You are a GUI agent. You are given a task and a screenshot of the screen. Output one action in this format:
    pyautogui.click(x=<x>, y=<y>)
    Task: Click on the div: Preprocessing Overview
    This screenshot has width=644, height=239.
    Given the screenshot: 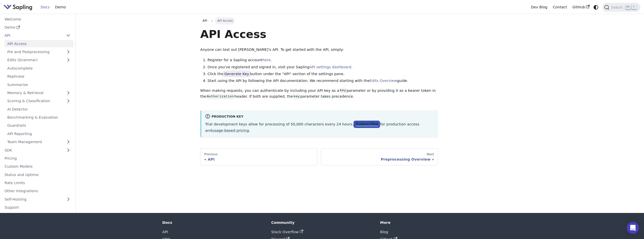 What is the action you would take?
    pyautogui.click(x=379, y=159)
    